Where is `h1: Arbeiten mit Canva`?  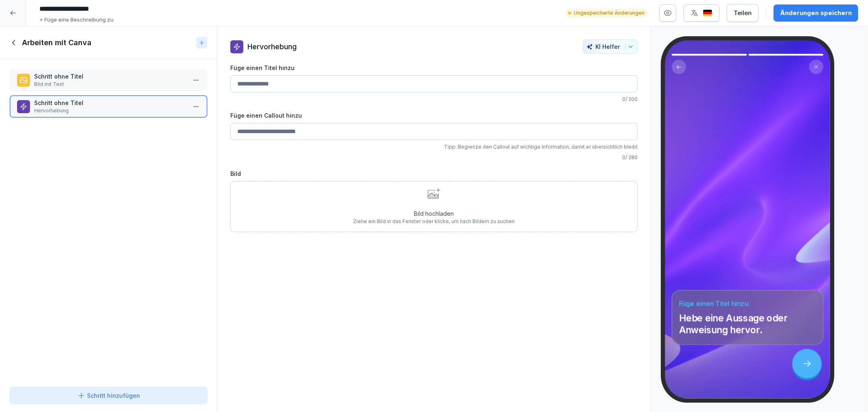
h1: Arbeiten mit Canva is located at coordinates (56, 42).